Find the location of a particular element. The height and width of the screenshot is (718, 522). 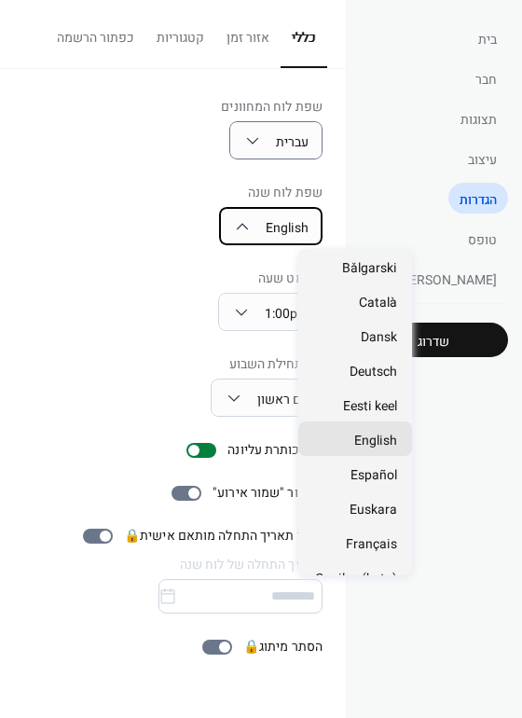

span: טופס is located at coordinates (482, 240).